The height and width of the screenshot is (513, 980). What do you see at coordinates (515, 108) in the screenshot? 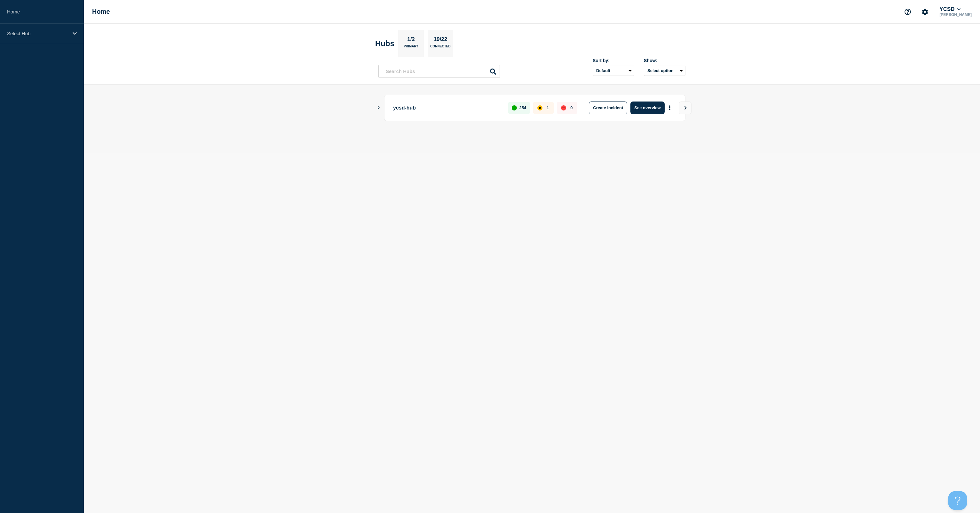
I see `div: up` at bounding box center [515, 108].